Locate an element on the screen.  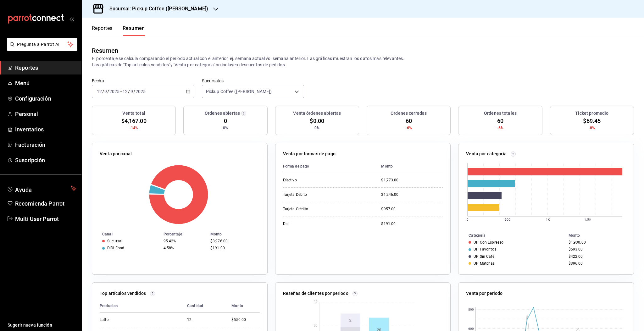
span: Multi User Parrot is located at coordinates (46, 218).